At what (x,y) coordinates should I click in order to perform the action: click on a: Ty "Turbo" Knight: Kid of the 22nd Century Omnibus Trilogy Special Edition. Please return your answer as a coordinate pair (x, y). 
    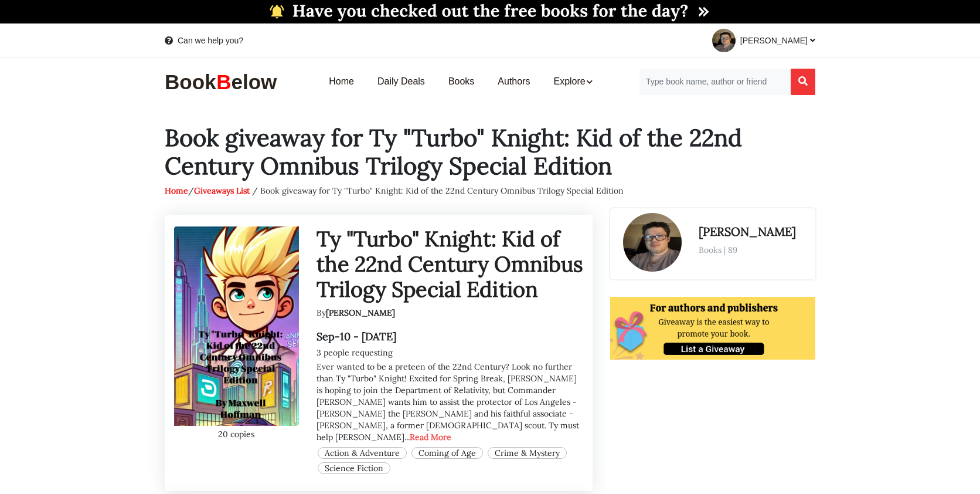
    Looking at the image, I should click on (450, 264).